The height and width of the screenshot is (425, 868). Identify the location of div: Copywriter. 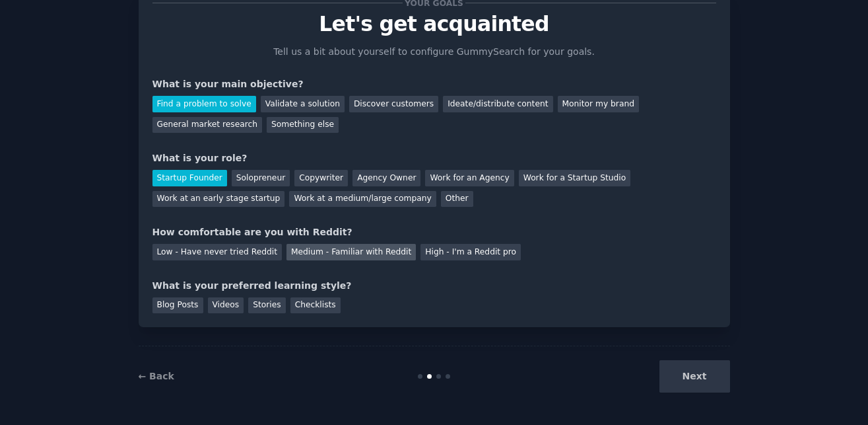
(321, 177).